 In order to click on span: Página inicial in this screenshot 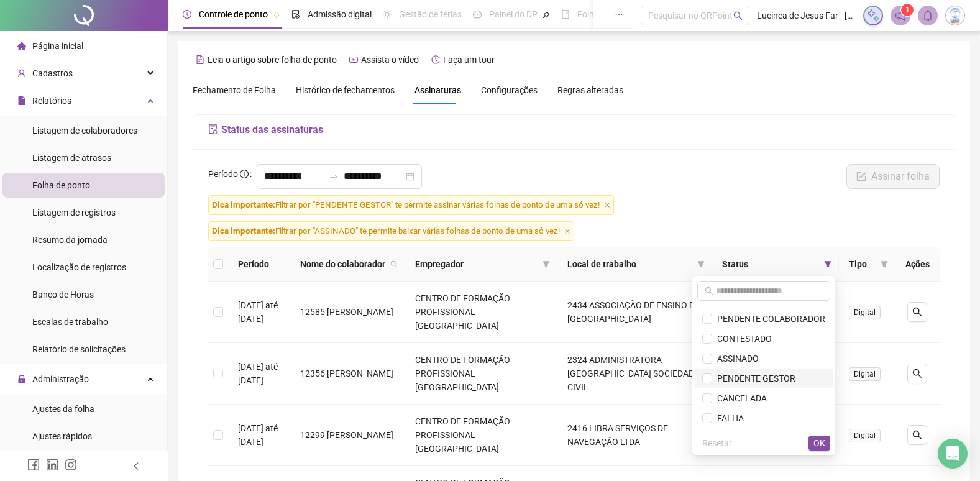, I will do `click(57, 46)`.